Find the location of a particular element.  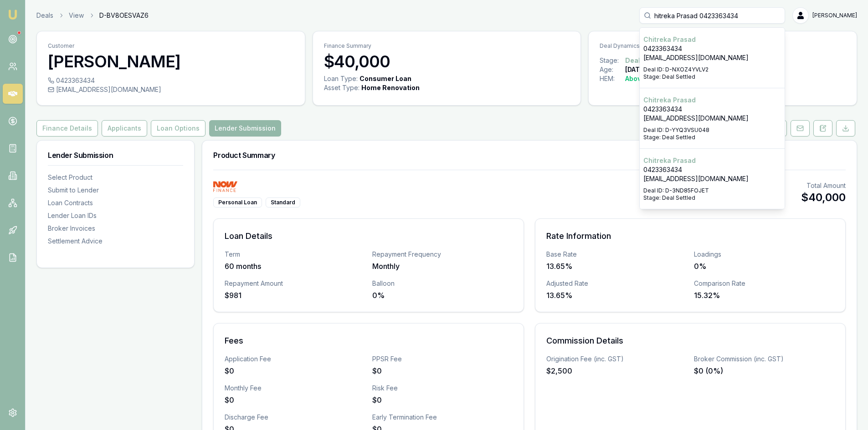

h3: Lender Submission is located at coordinates (115, 155).